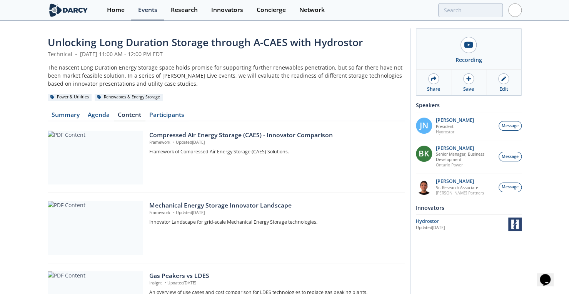 This screenshot has height=294, width=569. I want to click on div: Hydrostor, so click(462, 222).